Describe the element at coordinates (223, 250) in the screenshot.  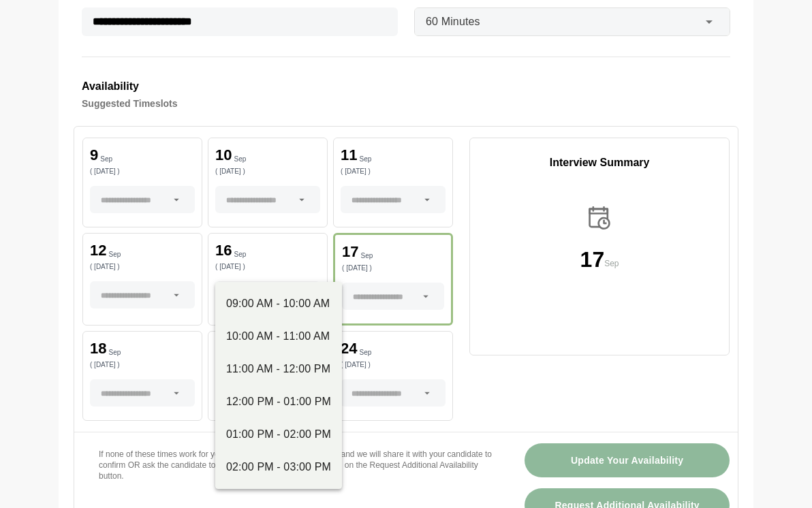
I see `p: 16` at that location.